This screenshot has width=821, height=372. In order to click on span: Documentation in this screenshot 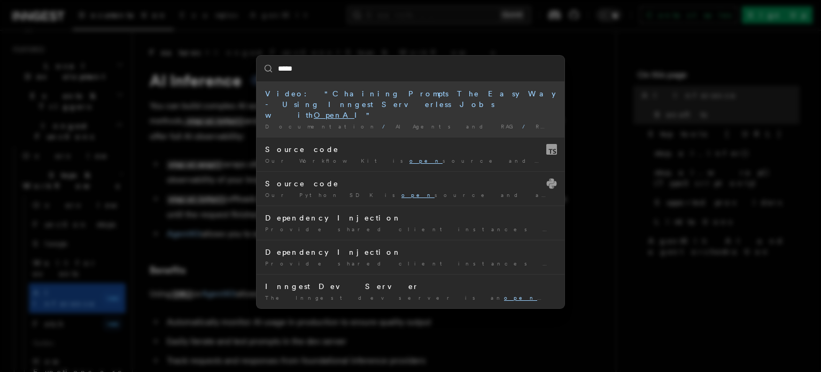, I will do `click(321, 126)`.